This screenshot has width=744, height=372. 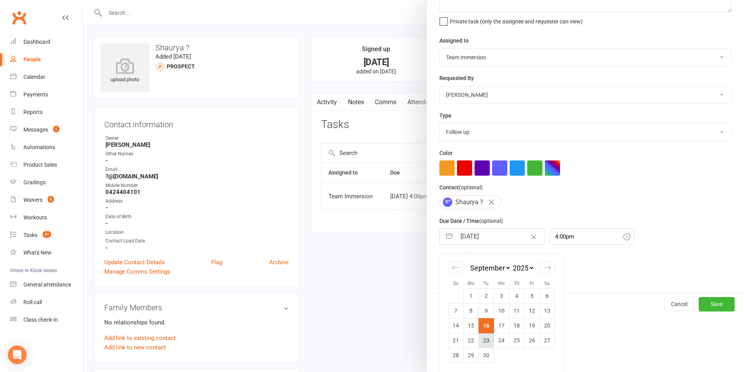 What do you see at coordinates (531, 283) in the screenshot?
I see `small: Fr` at bounding box center [531, 283].